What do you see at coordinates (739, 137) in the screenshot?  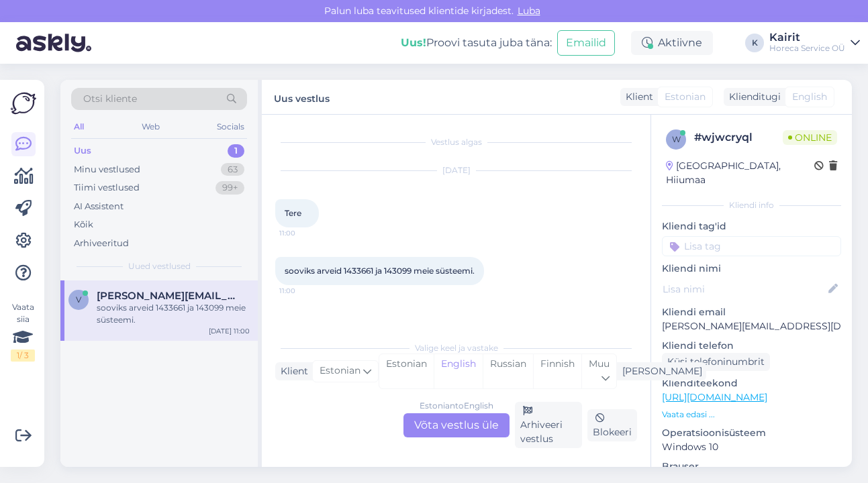 I see `div: # wjwcryql` at bounding box center [739, 137].